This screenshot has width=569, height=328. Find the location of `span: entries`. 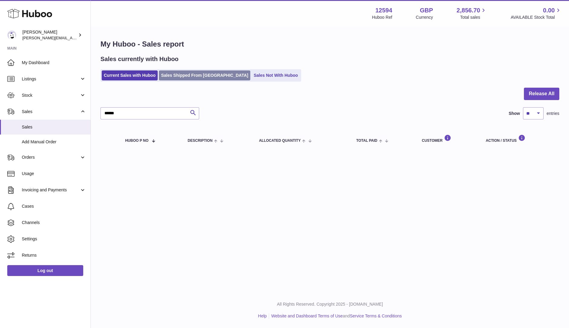

span: entries is located at coordinates (553, 113).